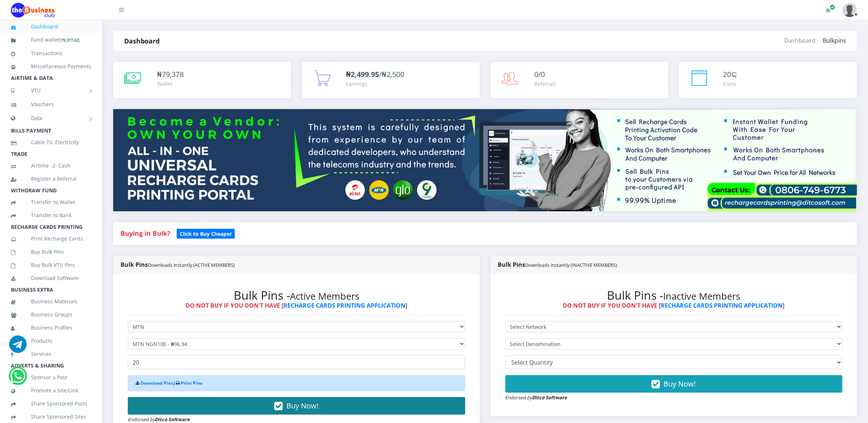  Describe the element at coordinates (579, 80) in the screenshot. I see `a: 0/0 Referrals` at that location.